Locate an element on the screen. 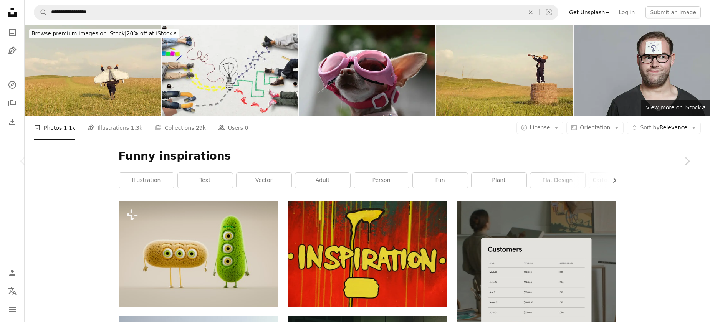 This screenshot has width=710, height=322. img: looking at heaven is located at coordinates (367, 70).